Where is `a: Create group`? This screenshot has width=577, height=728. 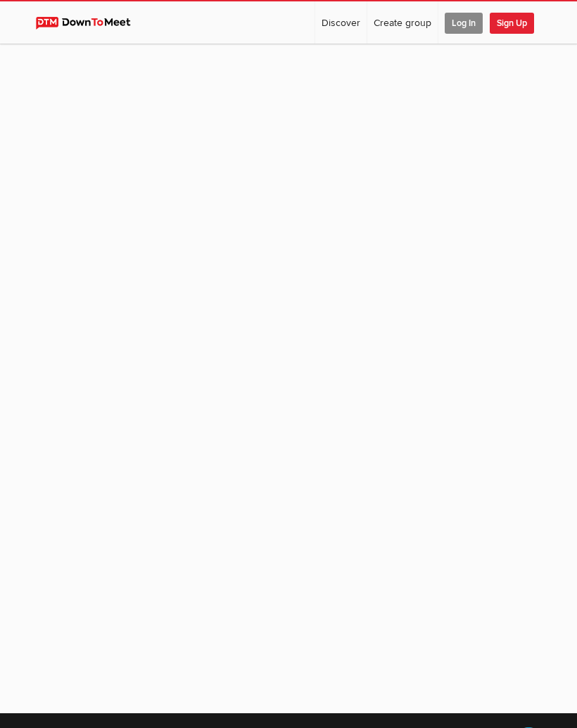 a: Create group is located at coordinates (402, 23).